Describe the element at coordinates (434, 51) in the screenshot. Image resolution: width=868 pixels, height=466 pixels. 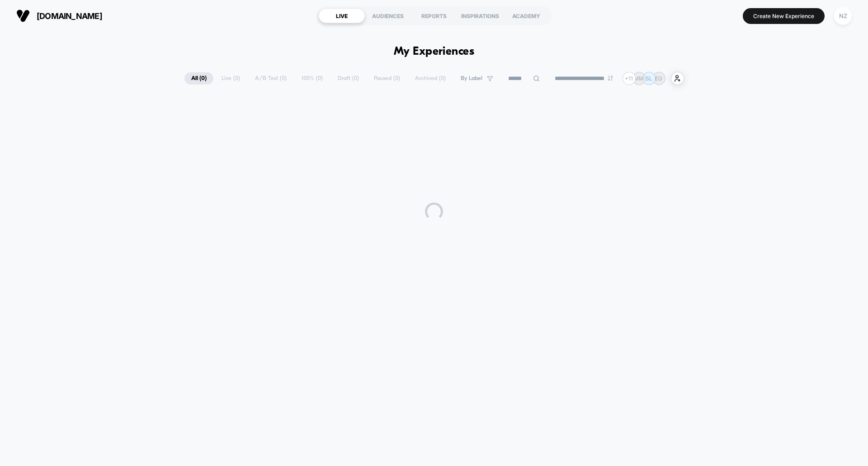
I see `h1: My Experiences` at that location.